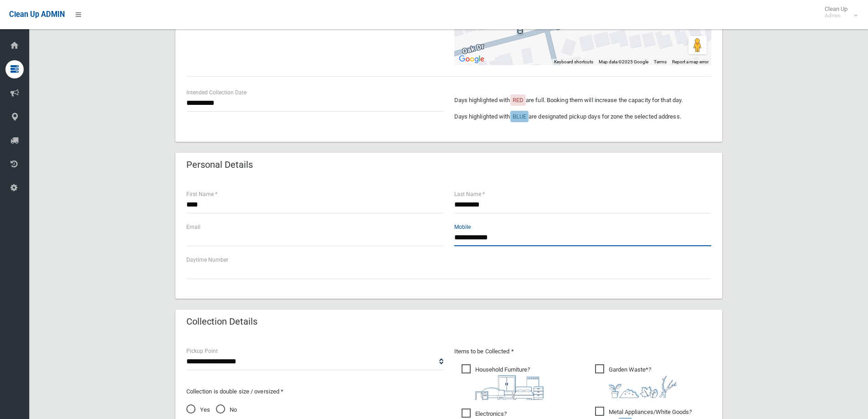  Describe the element at coordinates (519, 117) in the screenshot. I see `span: BLUE` at that location.